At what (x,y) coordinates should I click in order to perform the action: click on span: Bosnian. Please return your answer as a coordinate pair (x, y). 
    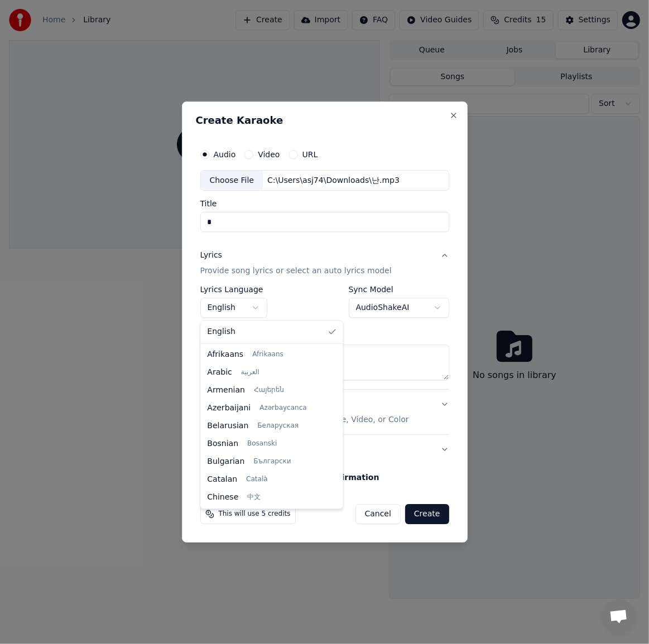
    Looking at the image, I should click on (223, 444).